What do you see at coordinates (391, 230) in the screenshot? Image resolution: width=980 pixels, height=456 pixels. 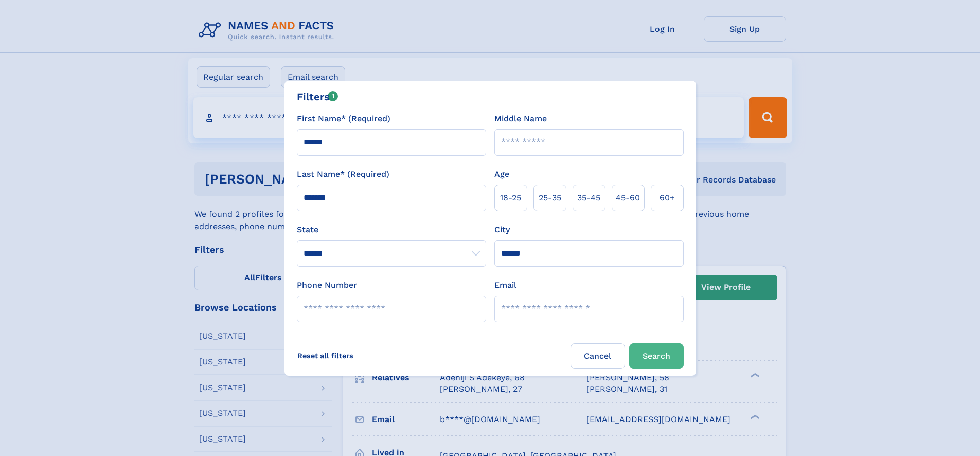 I see `label: State` at bounding box center [391, 230].